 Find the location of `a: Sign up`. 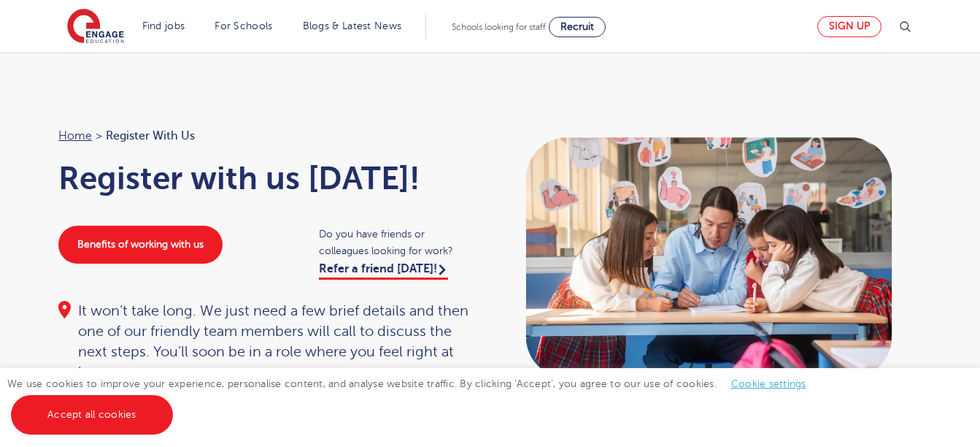

a: Sign up is located at coordinates (849, 26).